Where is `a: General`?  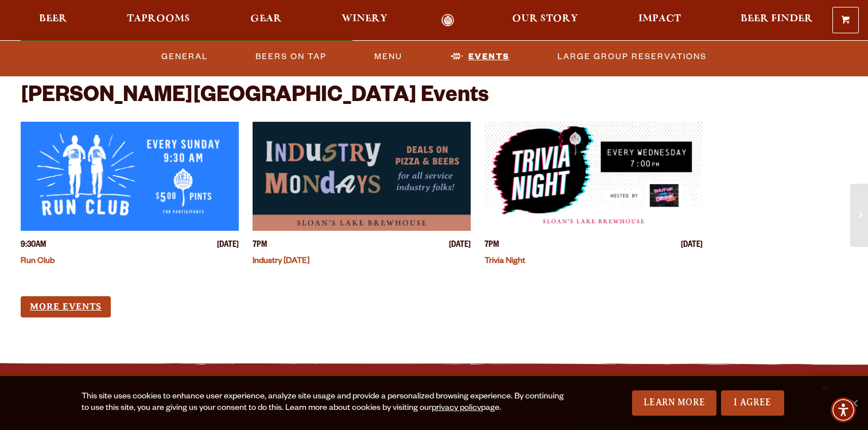
a: General is located at coordinates (184, 56).